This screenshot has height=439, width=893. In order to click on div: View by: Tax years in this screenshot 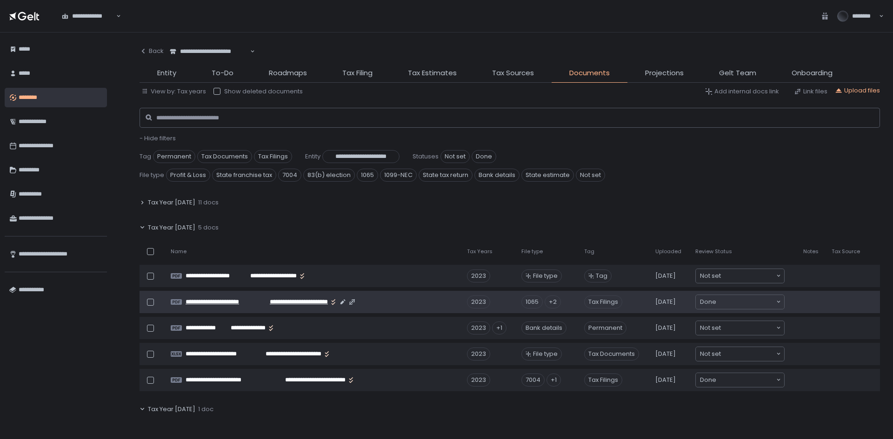, I will do `click(173, 92)`.